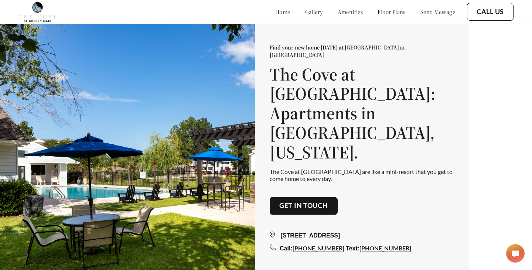  Describe the element at coordinates (438, 12) in the screenshot. I see `a: send message` at that location.